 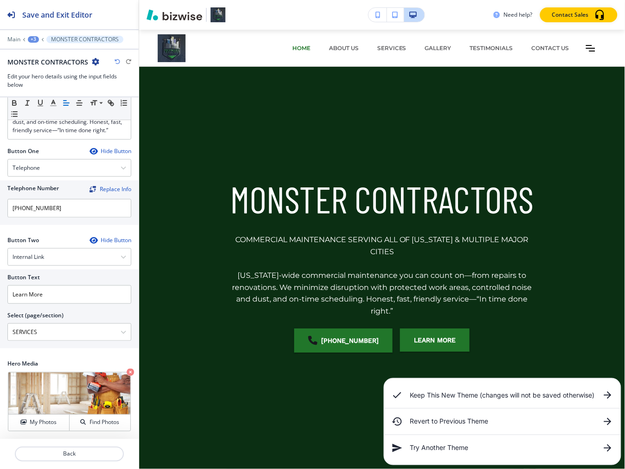 What do you see at coordinates (93, 189) in the screenshot?
I see `img: Replace` at bounding box center [93, 189].